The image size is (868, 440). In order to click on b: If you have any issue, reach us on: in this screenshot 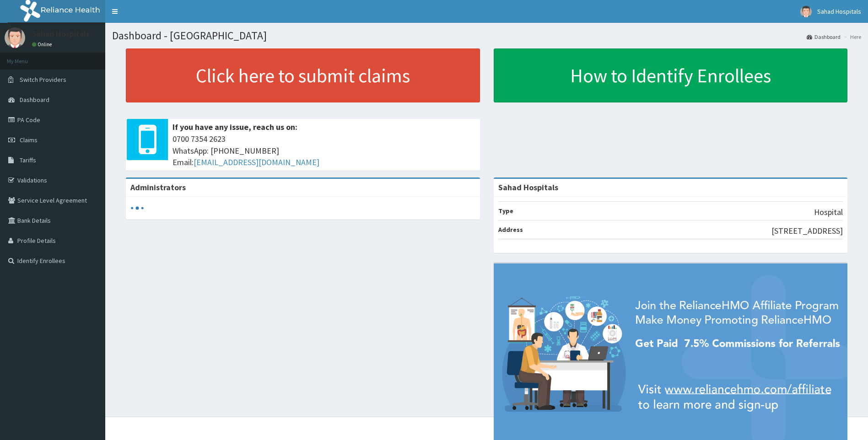, I will do `click(235, 127)`.